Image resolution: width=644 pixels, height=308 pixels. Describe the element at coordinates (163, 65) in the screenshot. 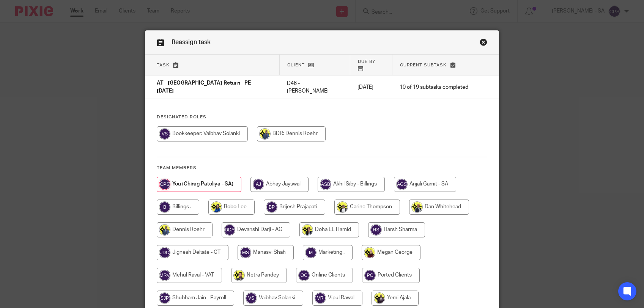

I see `span: Task` at that location.